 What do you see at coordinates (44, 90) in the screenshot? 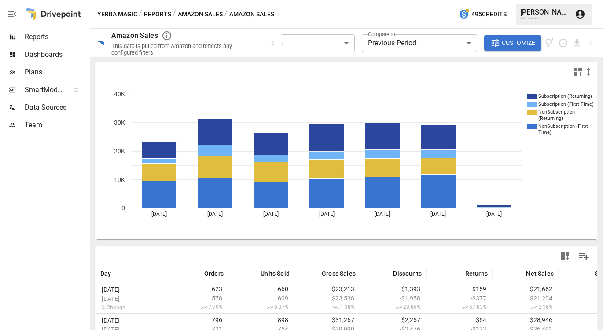
I see `span: SmartModel` at bounding box center [44, 90].